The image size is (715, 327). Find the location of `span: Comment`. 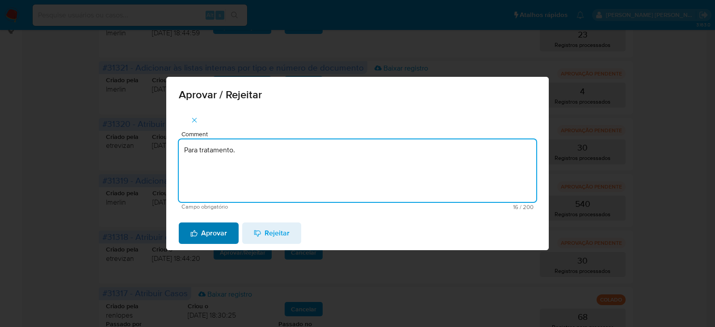

span: Comment is located at coordinates (360, 134).